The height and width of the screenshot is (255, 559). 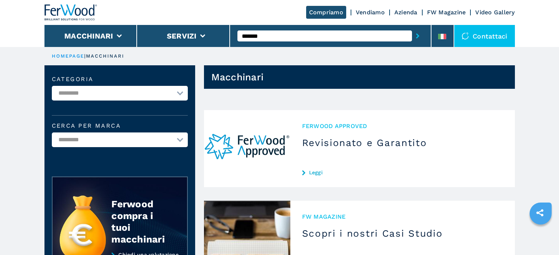 What do you see at coordinates (465, 36) in the screenshot?
I see `img: Contattaci` at bounding box center [465, 36].